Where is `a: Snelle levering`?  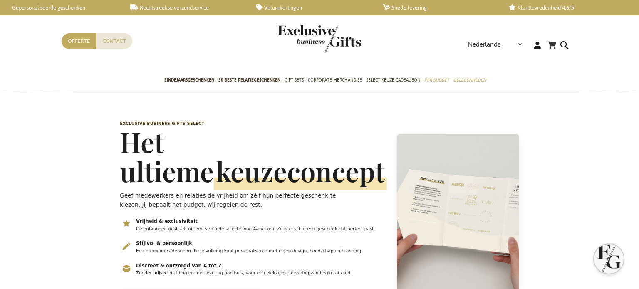 a: Snelle levering is located at coordinates (439, 7).